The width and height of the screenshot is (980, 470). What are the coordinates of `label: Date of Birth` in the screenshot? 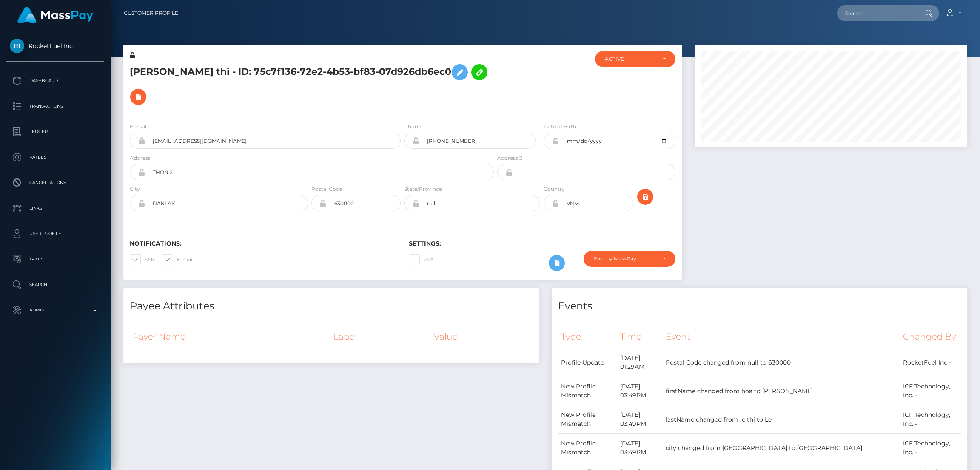 It's located at (560, 127).